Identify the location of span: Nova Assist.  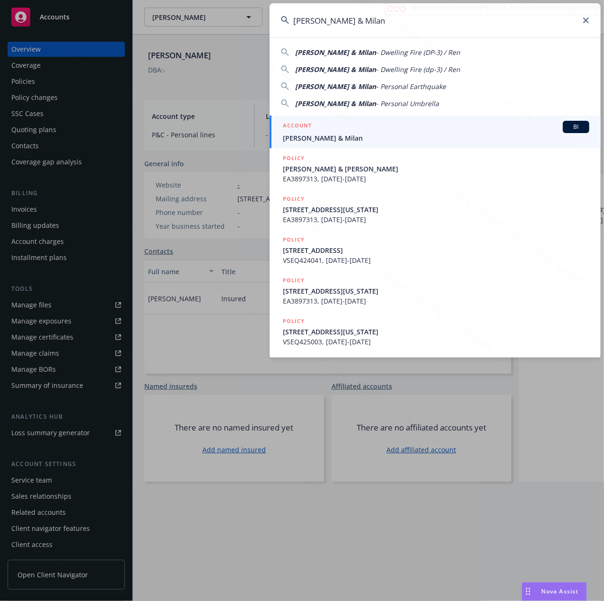
(560, 591).